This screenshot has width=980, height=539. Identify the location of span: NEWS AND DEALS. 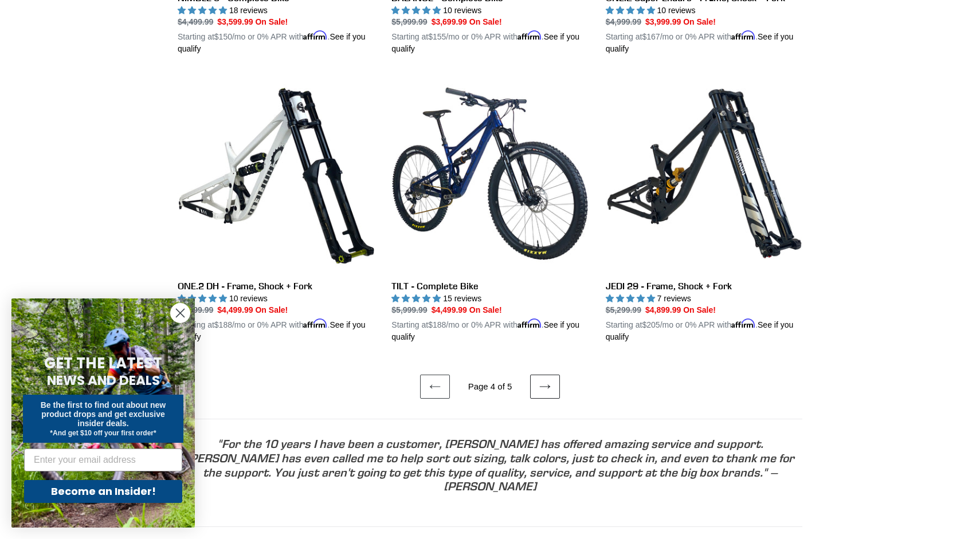
(103, 380).